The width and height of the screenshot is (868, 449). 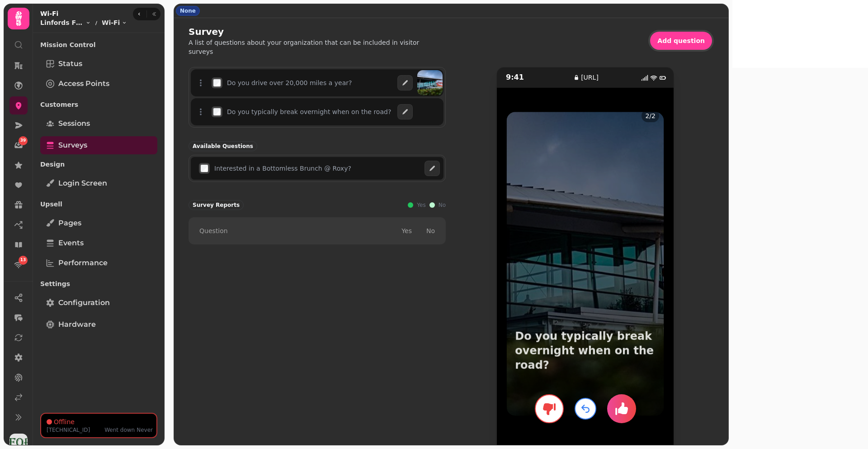 I want to click on span: Yes, so click(x=421, y=205).